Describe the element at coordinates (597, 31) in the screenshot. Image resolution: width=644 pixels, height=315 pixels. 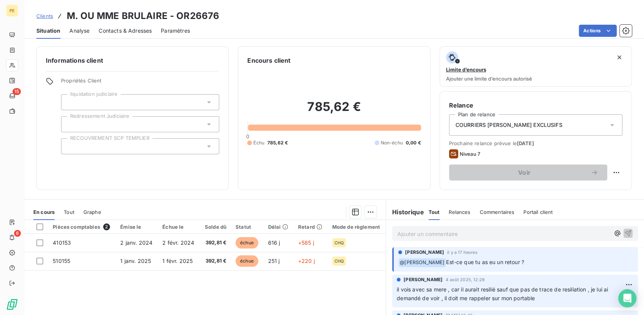
I see `button: Actions` at that location.